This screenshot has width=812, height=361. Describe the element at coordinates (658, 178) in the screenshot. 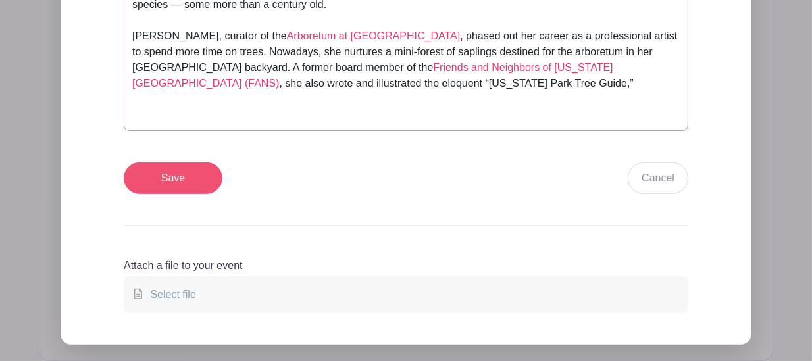

I see `a: Cancel` at that location.